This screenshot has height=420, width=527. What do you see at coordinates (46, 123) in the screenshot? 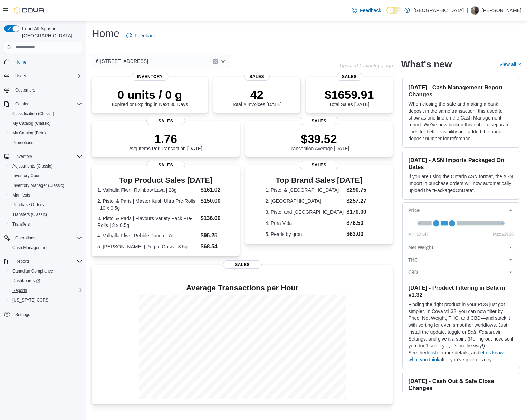
I see `span: My Catalog (Classic)` at bounding box center [46, 123].